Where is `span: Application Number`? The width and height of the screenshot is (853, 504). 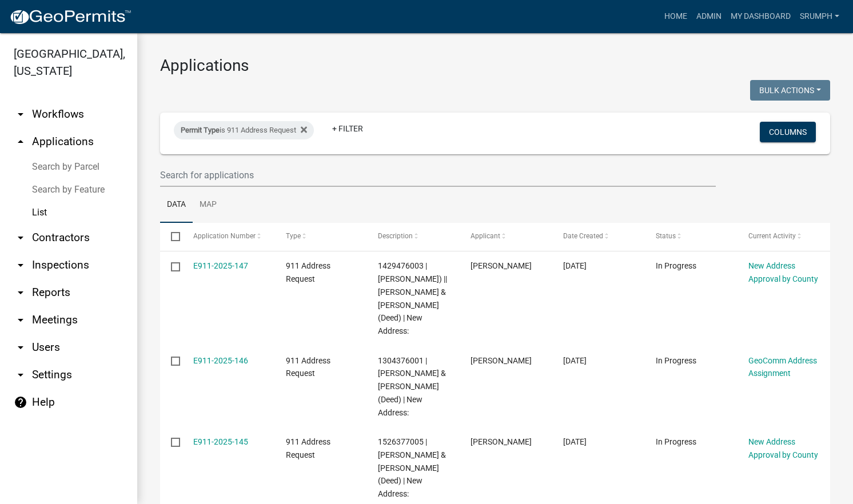 span: Application Number is located at coordinates (224, 236).